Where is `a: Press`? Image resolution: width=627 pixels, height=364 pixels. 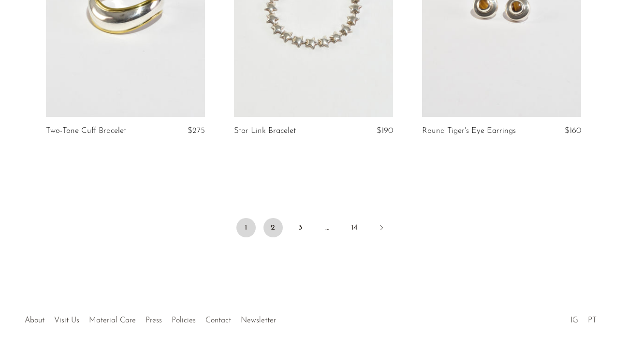 a: Press is located at coordinates (154, 321).